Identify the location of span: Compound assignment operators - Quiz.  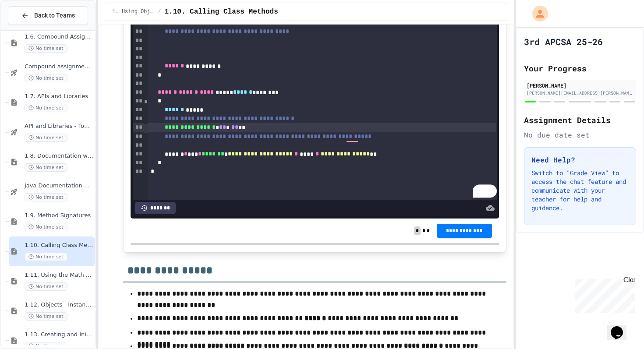
(59, 67).